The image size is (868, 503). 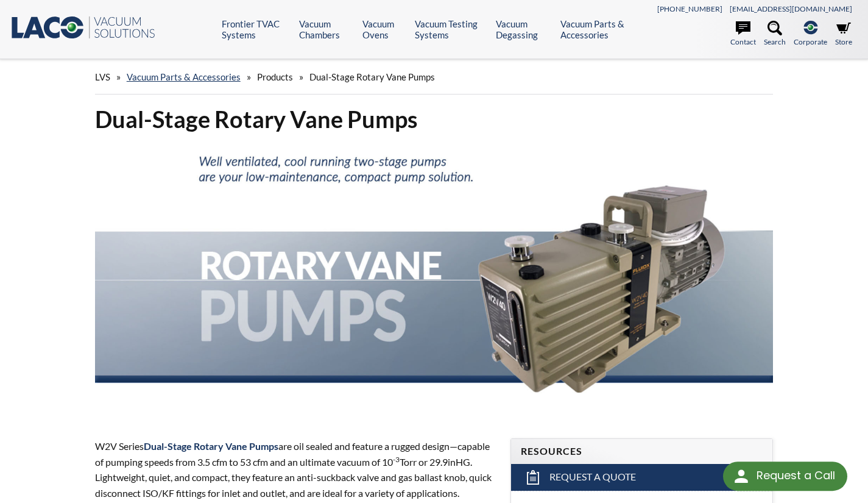 I want to click on img: Rotary Vane Pumps header, so click(x=434, y=280).